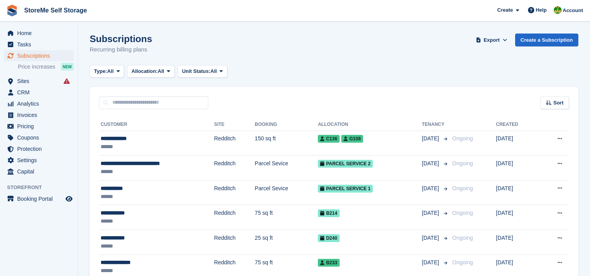  What do you see at coordinates (491, 40) in the screenshot?
I see `button: Export` at bounding box center [491, 40].